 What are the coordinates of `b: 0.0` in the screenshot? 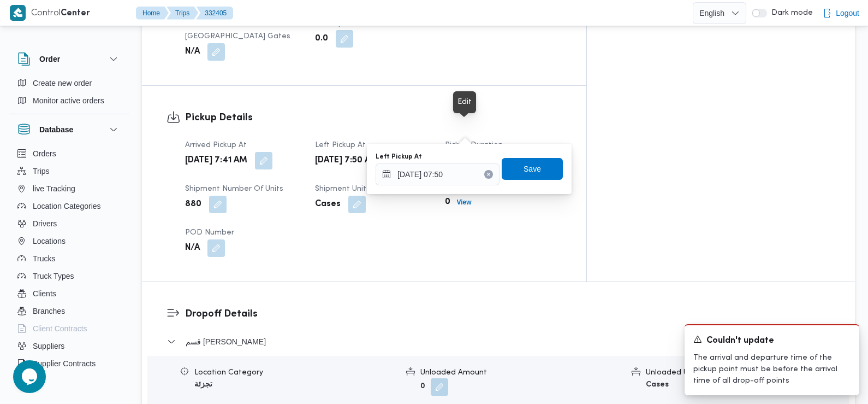 It's located at (322, 39).